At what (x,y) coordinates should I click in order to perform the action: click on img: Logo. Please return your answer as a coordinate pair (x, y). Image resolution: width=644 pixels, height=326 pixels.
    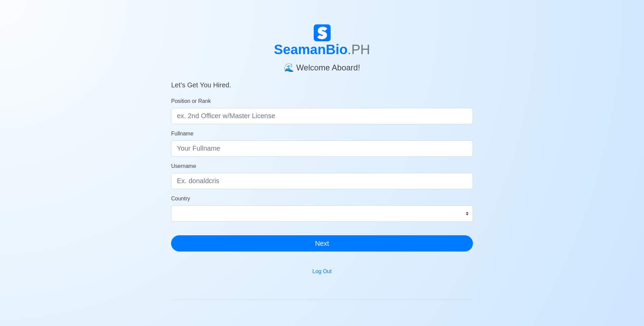
    Looking at the image, I should click on (322, 33).